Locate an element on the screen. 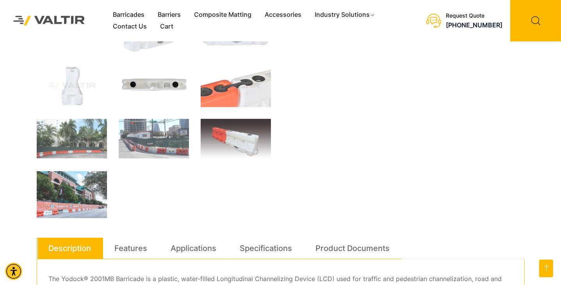 The image size is (561, 285). img: A view of Minute Maid Park with a barrier displaying "Houston Astros" and a Texas flag, surrounde... is located at coordinates (72, 195).